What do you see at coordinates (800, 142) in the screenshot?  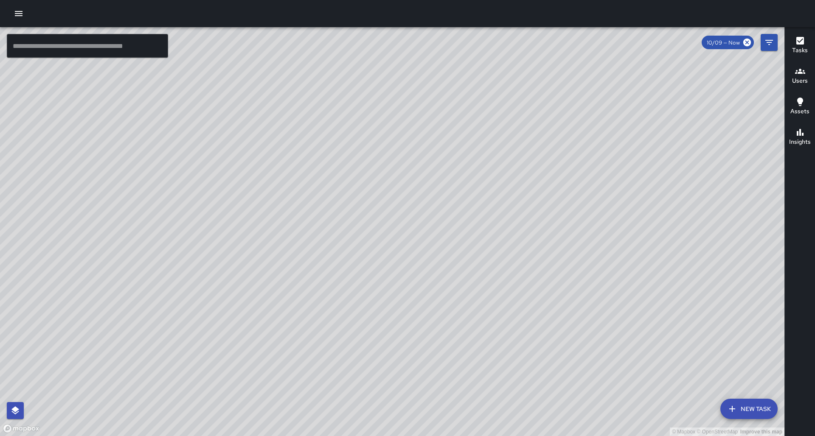 I see `h6: Insights` at bounding box center [800, 142].